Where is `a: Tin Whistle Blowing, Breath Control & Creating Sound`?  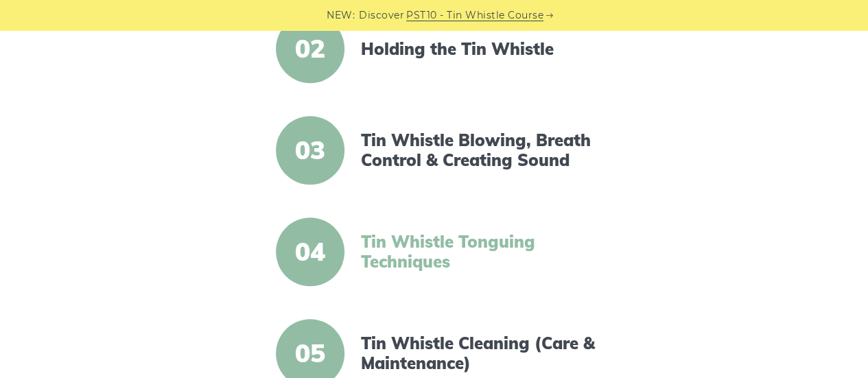
a: Tin Whistle Blowing, Breath Control & Creating Sound is located at coordinates (479, 151).